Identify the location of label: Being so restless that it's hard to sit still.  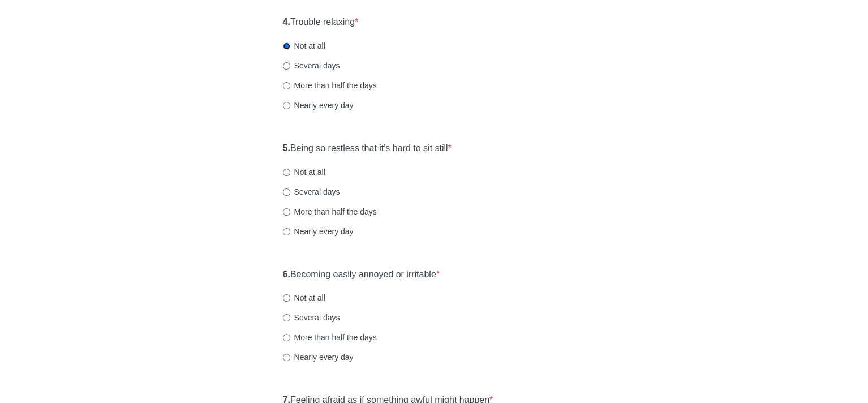
(367, 148).